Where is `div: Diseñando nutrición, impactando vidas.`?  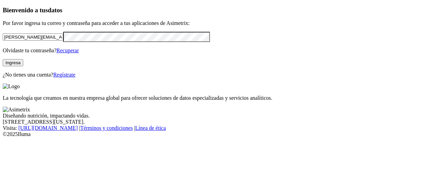
div: Diseñando nutrición, impactando vidas. is located at coordinates (219, 116).